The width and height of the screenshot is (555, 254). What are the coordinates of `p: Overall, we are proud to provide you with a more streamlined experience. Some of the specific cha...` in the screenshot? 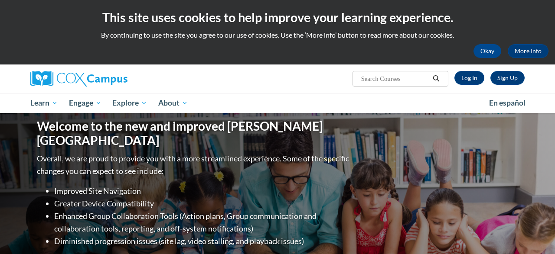 It's located at (194, 165).